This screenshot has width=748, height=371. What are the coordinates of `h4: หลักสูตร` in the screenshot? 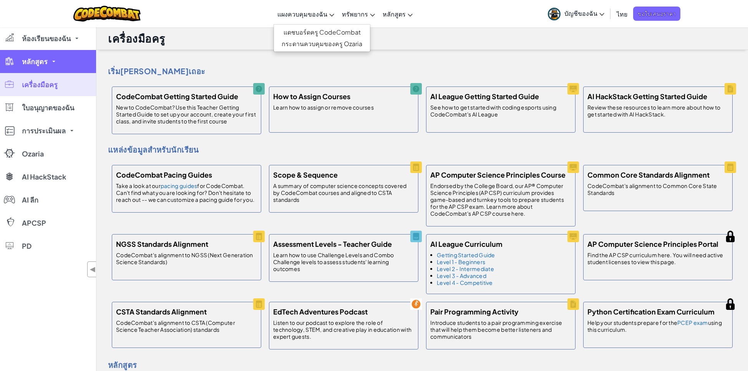 It's located at (422, 365).